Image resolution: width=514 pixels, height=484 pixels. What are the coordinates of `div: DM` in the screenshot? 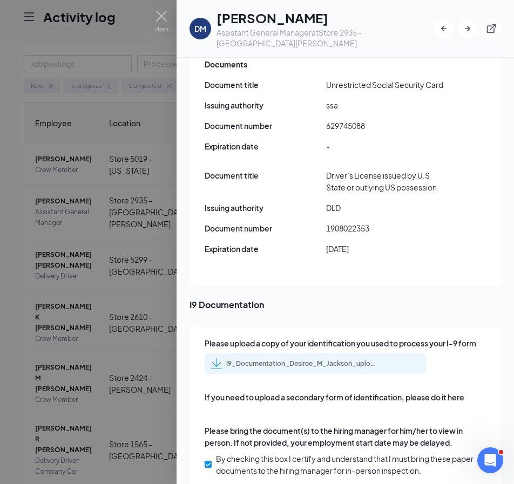 It's located at (200, 29).